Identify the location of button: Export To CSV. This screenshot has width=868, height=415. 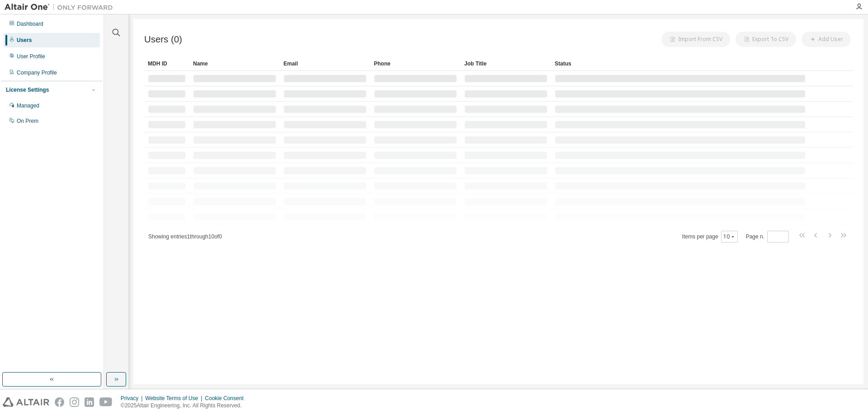
(766, 39).